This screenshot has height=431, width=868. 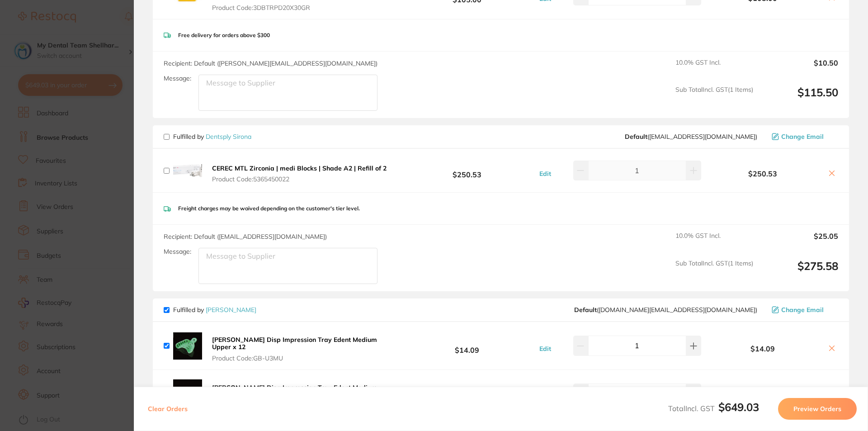 I want to click on img: NnU4bXZrcw, so click(x=188, y=346).